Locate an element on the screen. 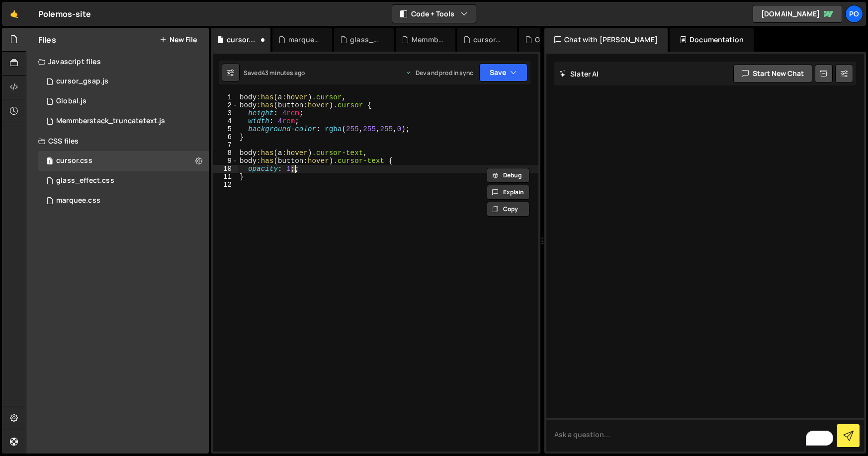 This screenshot has height=456, width=868. div: 10 is located at coordinates (225, 169).